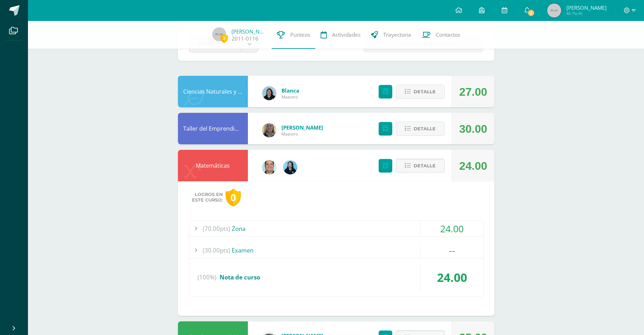 Image resolution: width=644 pixels, height=335 pixels. I want to click on a: Blanca, so click(290, 91).